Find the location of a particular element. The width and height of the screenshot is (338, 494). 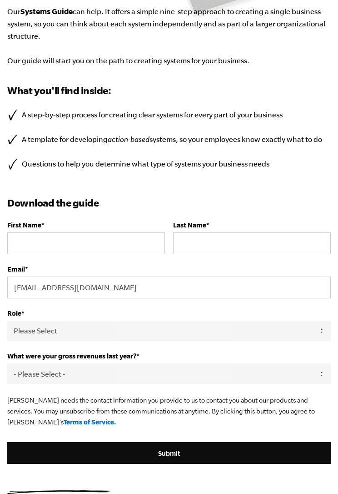

span: Email is located at coordinates (16, 269).